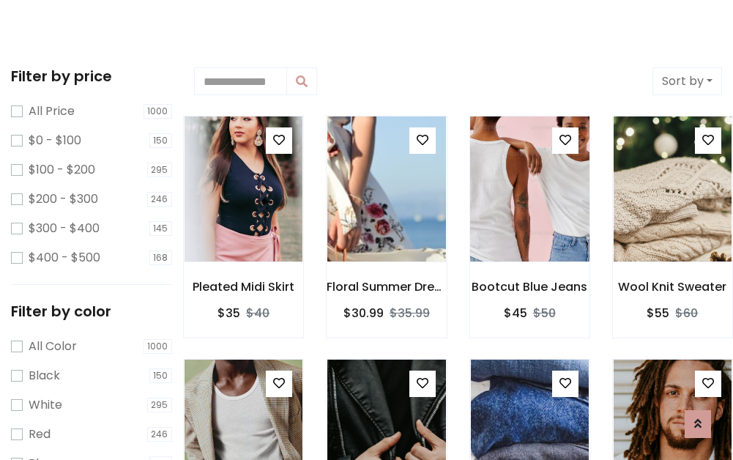 Image resolution: width=733 pixels, height=460 pixels. What do you see at coordinates (258, 313) in the screenshot?
I see `del: $40` at bounding box center [258, 313].